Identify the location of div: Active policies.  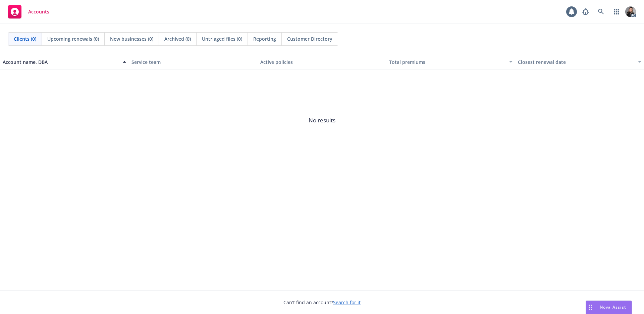
(322, 62).